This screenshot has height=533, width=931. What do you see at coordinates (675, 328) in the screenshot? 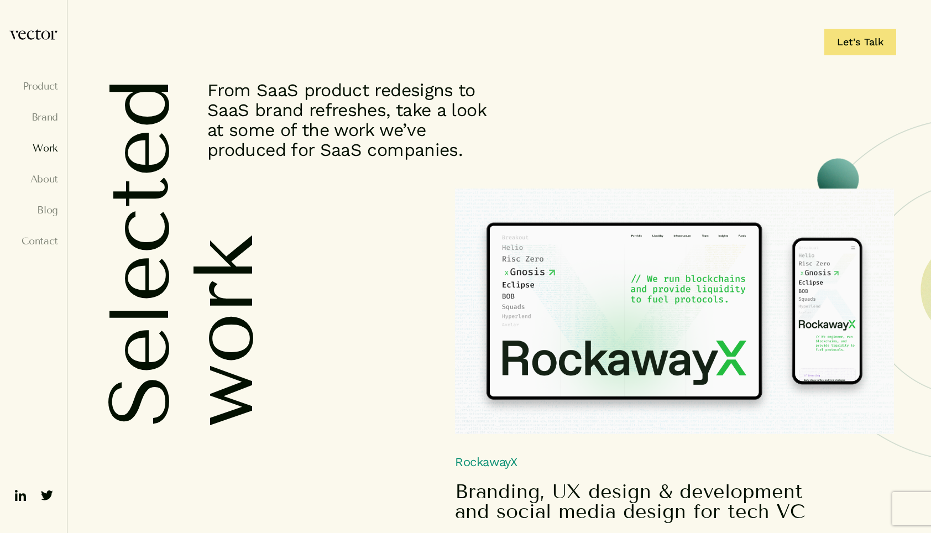
I see `h6: RockawayX` at bounding box center [675, 328].